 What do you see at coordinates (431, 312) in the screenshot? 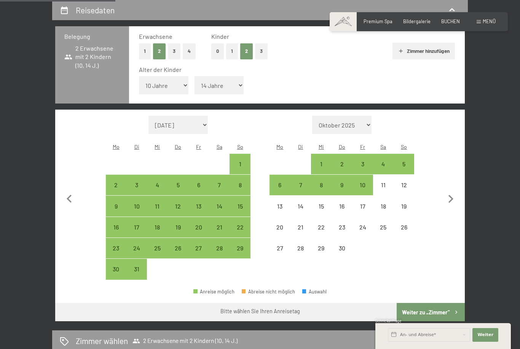
I see `button: Weiter zu „Zimmer“` at bounding box center [431, 312].